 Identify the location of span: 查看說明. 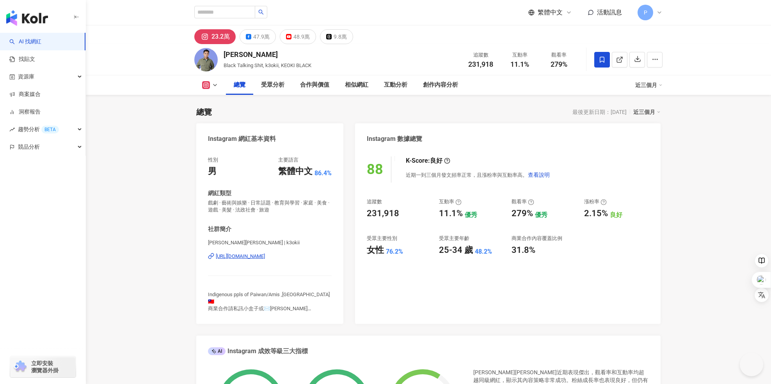
(539, 175).